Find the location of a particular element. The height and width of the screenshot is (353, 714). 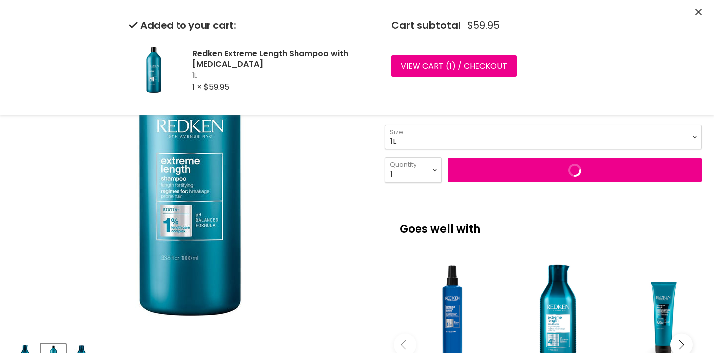

span: 1 is located at coordinates (450, 65).